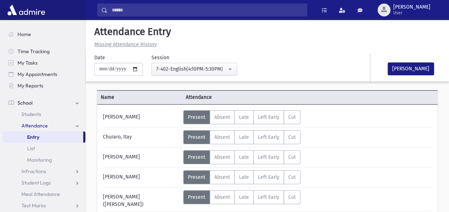 This screenshot has height=212, width=449. Describe the element at coordinates (44, 63) in the screenshot. I see `a: My Tasks` at that location.